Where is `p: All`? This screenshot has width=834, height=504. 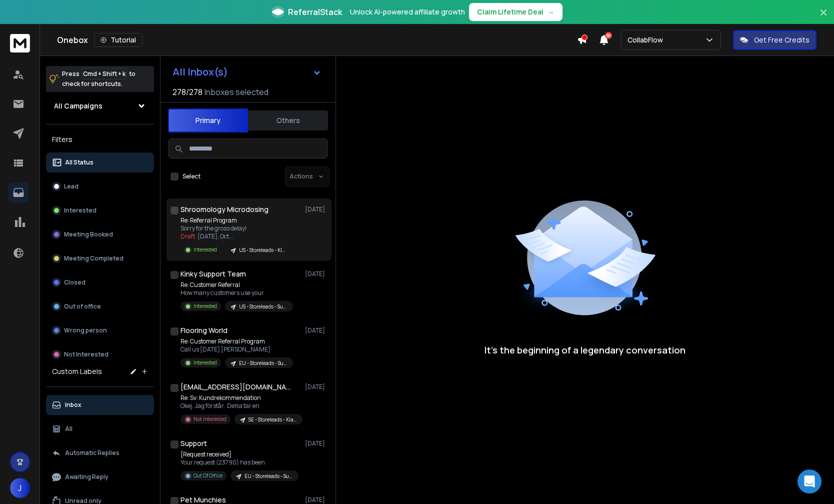
p: All is located at coordinates (69, 429).